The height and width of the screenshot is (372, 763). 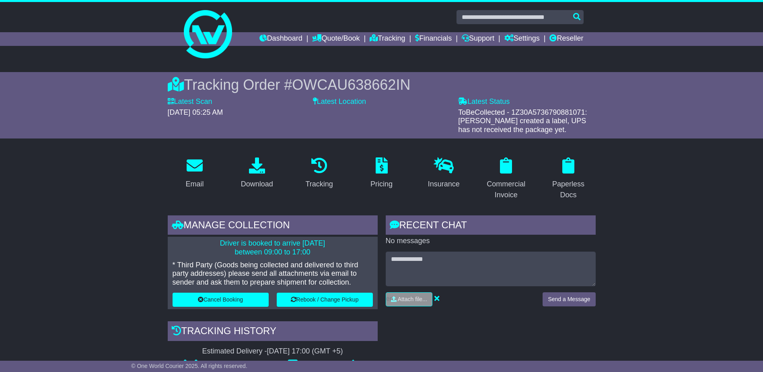 What do you see at coordinates (568, 179) in the screenshot?
I see `a: Paperless Docs` at bounding box center [568, 179].